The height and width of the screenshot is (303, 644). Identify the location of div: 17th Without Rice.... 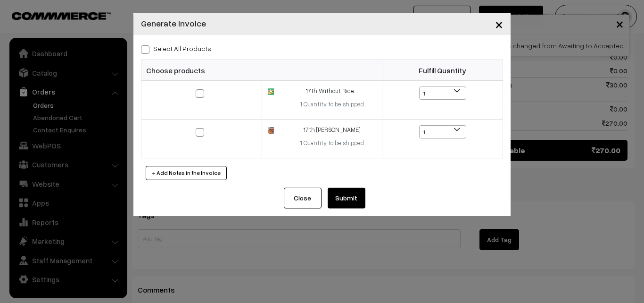
(332, 92).